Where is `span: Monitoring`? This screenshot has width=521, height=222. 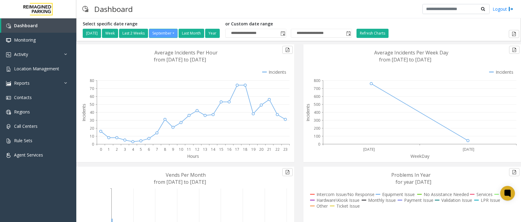 span: Monitoring is located at coordinates (25, 40).